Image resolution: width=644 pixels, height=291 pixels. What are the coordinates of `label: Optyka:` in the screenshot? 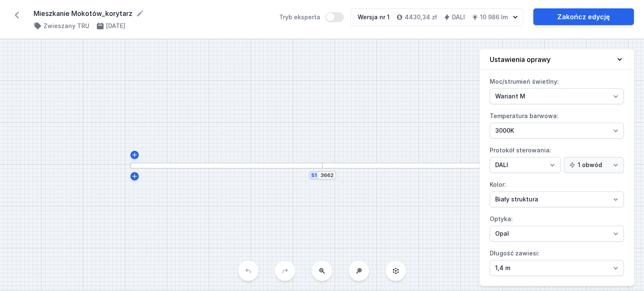 It's located at (557, 227).